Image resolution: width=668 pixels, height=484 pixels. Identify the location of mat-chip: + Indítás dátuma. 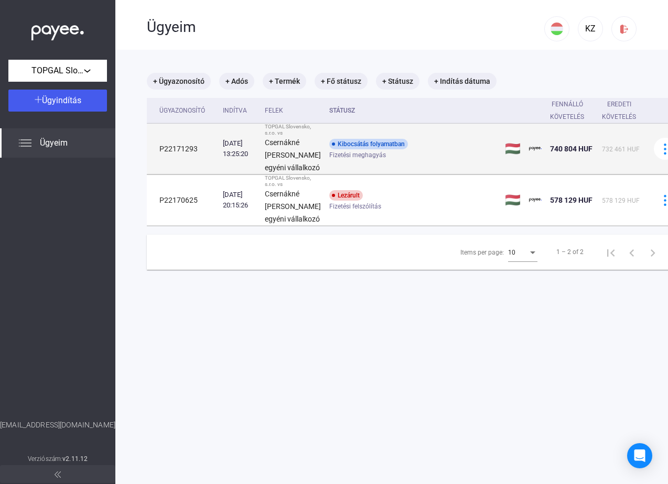
(462, 81).